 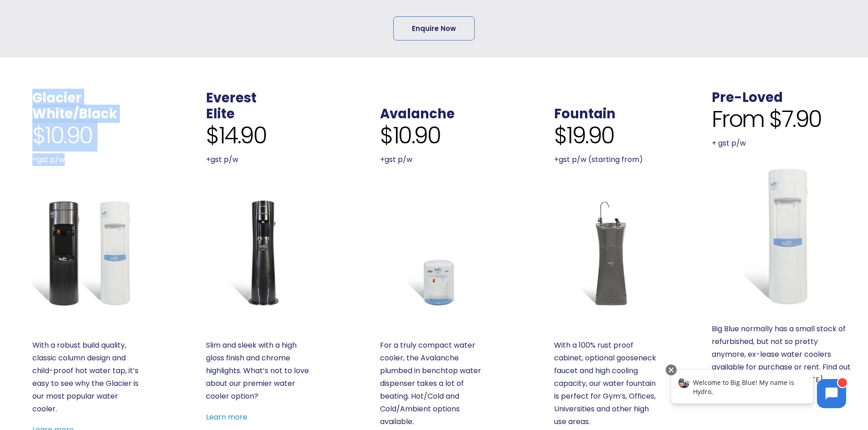 I want to click on a: White/Black, so click(x=75, y=114).